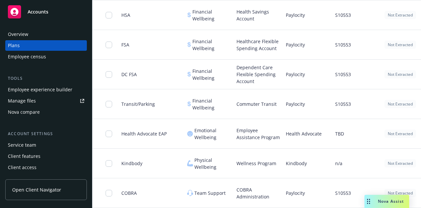  What do you see at coordinates (24, 156) in the screenshot?
I see `div: Client features` at bounding box center [24, 156].